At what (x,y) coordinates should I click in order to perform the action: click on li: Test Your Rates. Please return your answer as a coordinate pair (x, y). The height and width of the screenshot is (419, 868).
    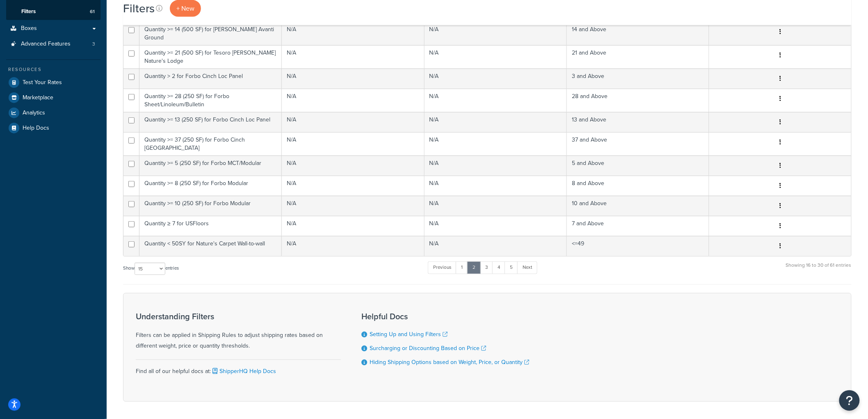
    Looking at the image, I should click on (53, 82).